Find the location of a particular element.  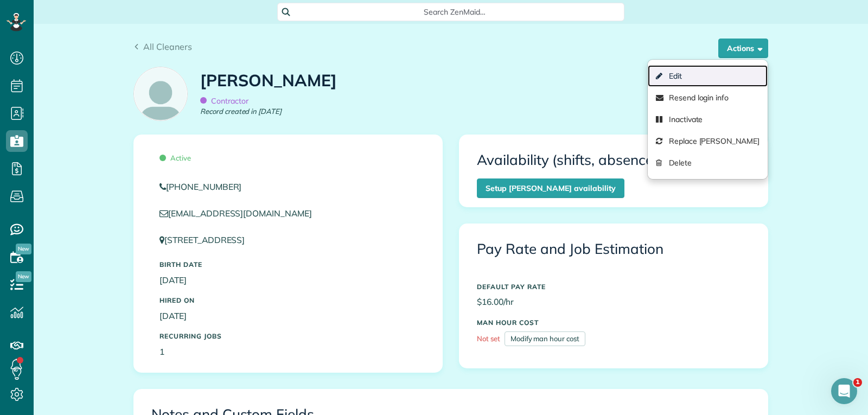

h3: Pay Rate and Job Estimation is located at coordinates (613, 249).